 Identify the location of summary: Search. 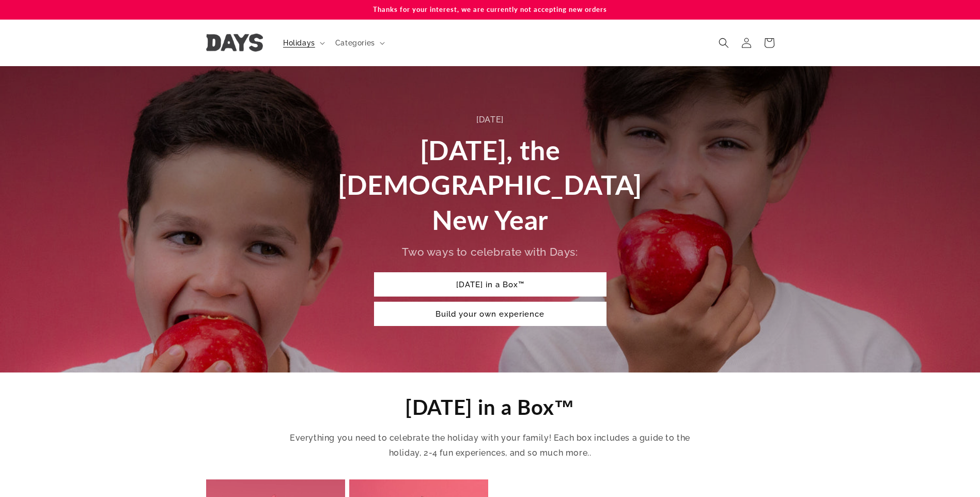
(724, 43).